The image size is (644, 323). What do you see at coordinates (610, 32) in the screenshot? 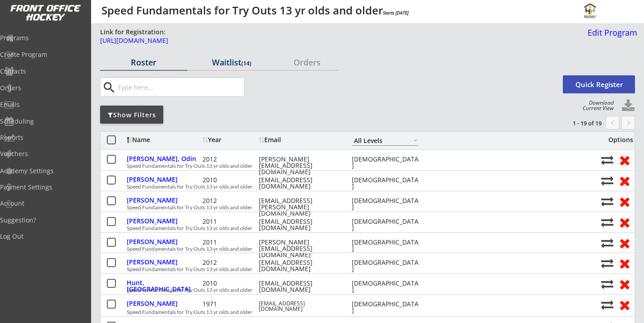
I see `div: Edit Program` at bounding box center [610, 32].